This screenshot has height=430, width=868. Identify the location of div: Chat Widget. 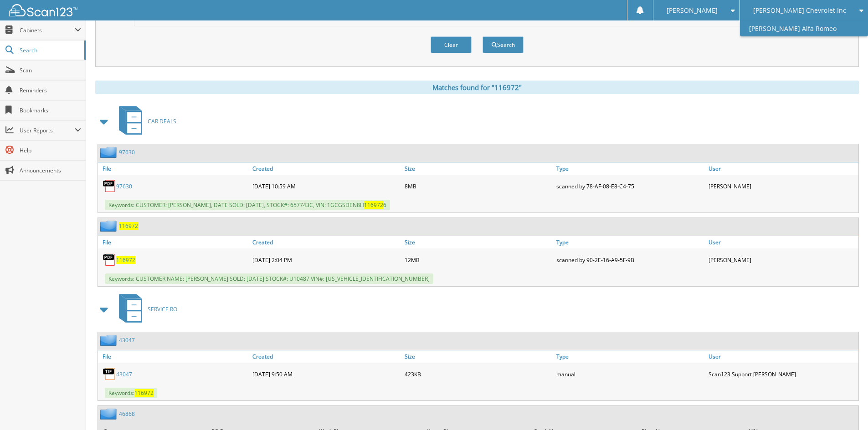
(845, 408).